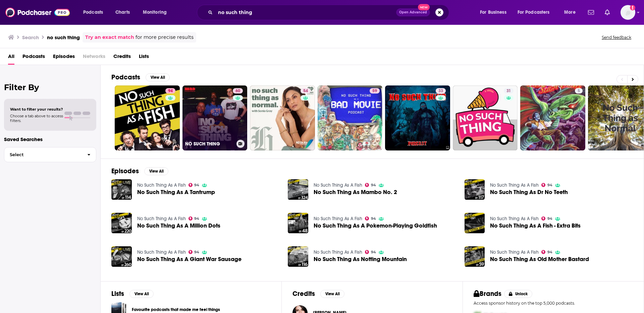 This screenshot has height=313, width=644. Describe the element at coordinates (122, 58) in the screenshot. I see `a: Credits` at that location.